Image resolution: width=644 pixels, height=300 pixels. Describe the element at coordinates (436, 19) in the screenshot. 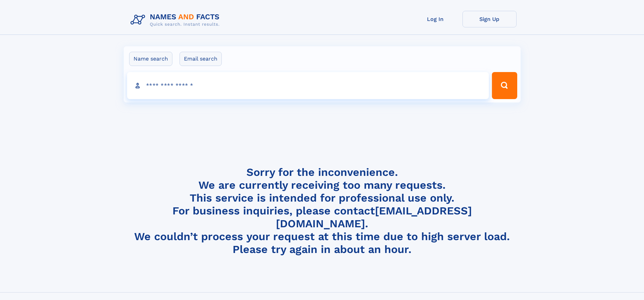

I see `a: Log In` at that location.